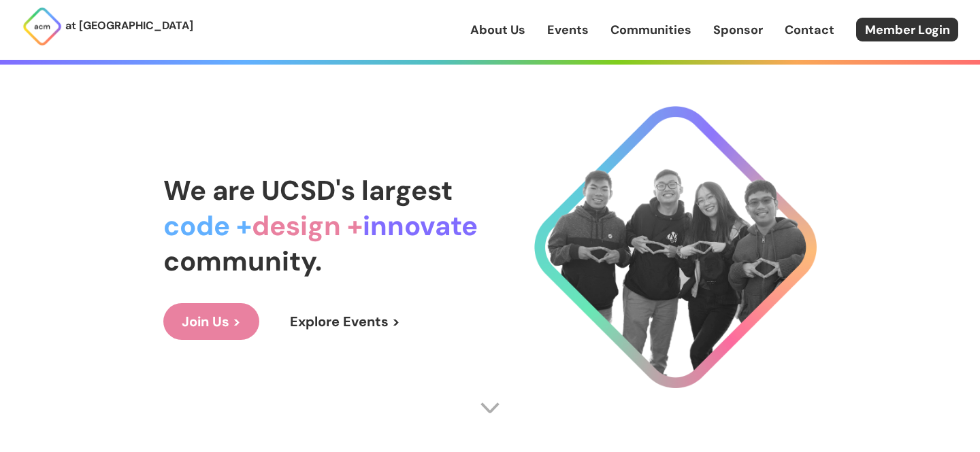  I want to click on a: Events, so click(567, 30).